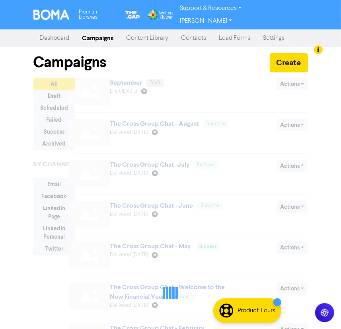 The width and height of the screenshot is (341, 329). What do you see at coordinates (210, 8) in the screenshot?
I see `a: Support & Resources` at bounding box center [210, 8].